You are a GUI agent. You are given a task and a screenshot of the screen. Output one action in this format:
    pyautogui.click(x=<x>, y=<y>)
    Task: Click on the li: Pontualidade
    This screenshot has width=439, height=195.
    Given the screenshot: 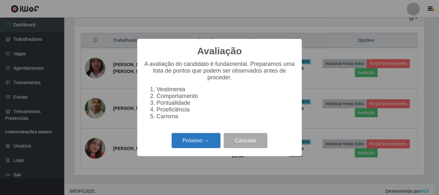 What is the action you would take?
    pyautogui.click(x=226, y=103)
    